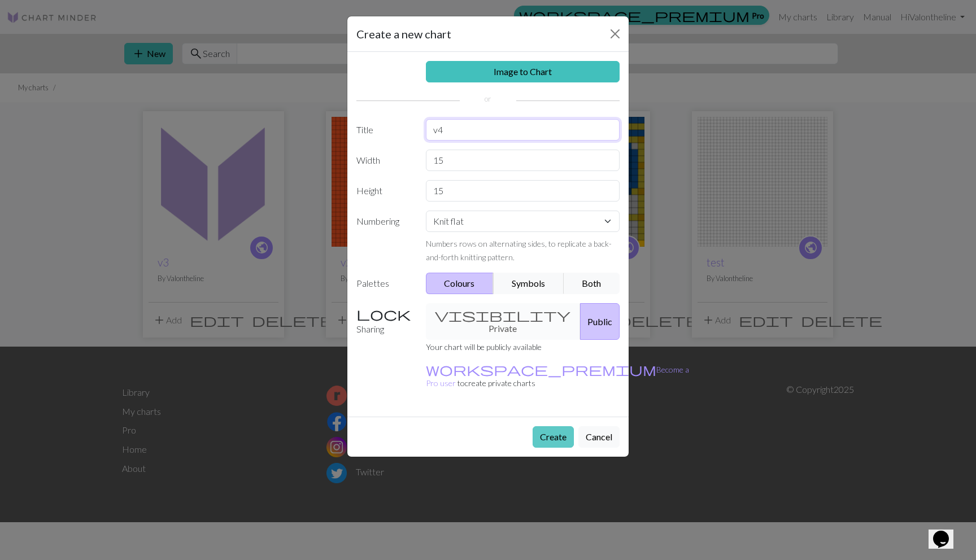 This screenshot has width=976, height=560. What do you see at coordinates (384, 129) in the screenshot?
I see `label: Title` at bounding box center [384, 129].